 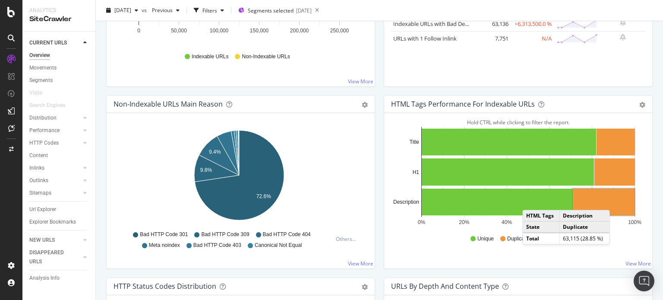 I want to click on span: Non-Indexable URLs, so click(x=266, y=57).